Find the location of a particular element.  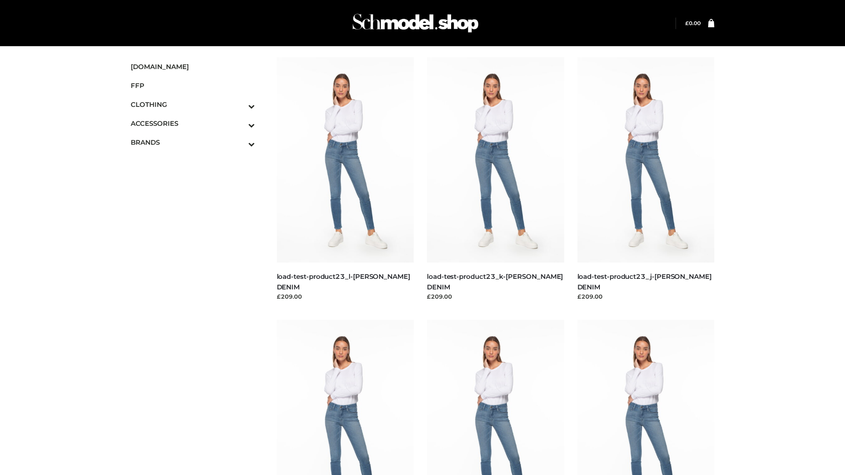

span: ACCESSORIES is located at coordinates (193, 123).